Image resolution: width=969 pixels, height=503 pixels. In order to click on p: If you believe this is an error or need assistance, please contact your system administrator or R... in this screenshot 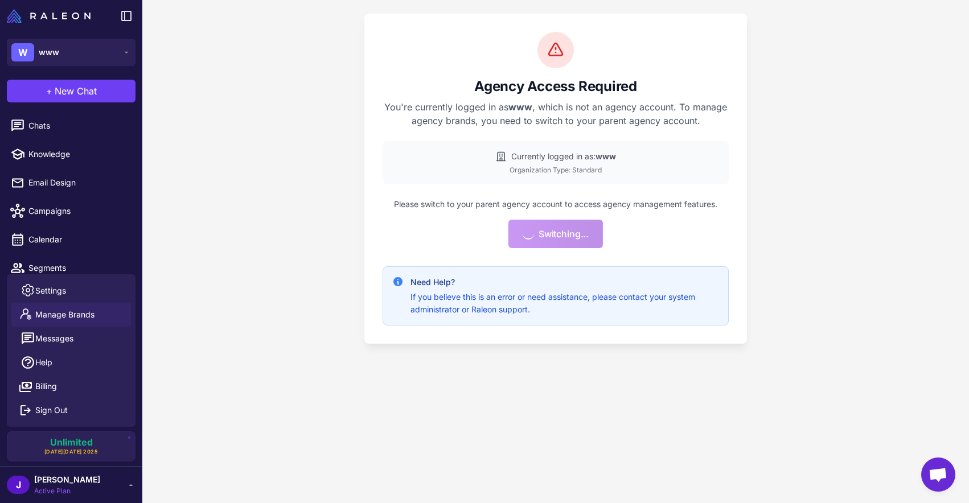, I will do `click(565, 304)`.